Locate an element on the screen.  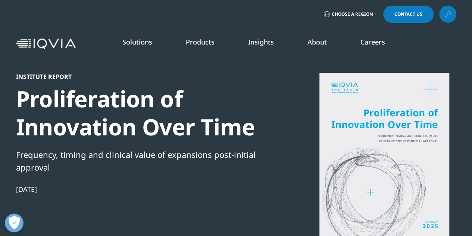
div: Frequency, timing and clinical value of expansions post-initial approval is located at coordinates (144, 161).